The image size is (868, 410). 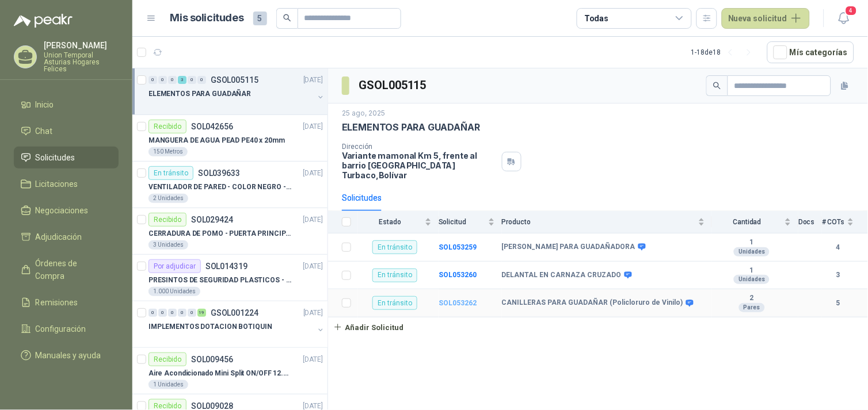 I want to click on span: Configuración, so click(x=61, y=329).